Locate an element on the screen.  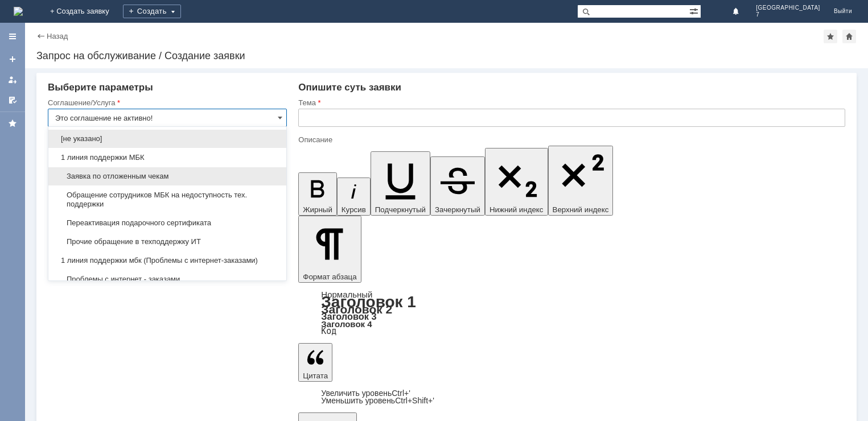
span: 7 is located at coordinates (788, 15).